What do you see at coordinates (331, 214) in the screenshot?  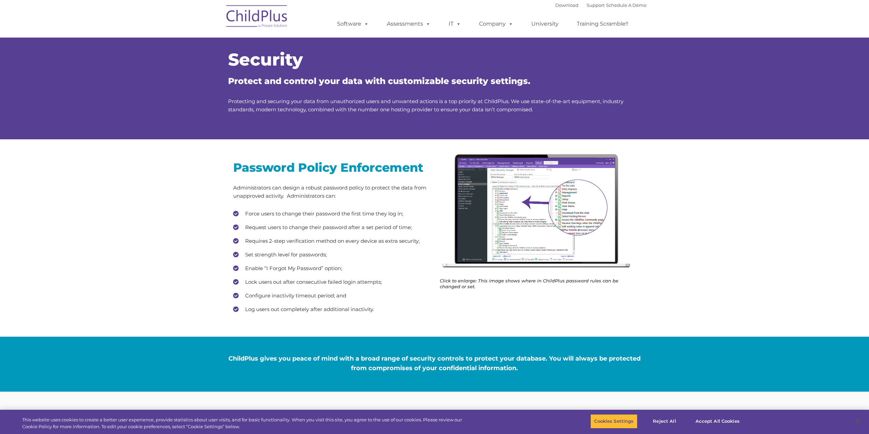 I see `li: Force users to change their password the first time they log in;` at bounding box center [331, 214].